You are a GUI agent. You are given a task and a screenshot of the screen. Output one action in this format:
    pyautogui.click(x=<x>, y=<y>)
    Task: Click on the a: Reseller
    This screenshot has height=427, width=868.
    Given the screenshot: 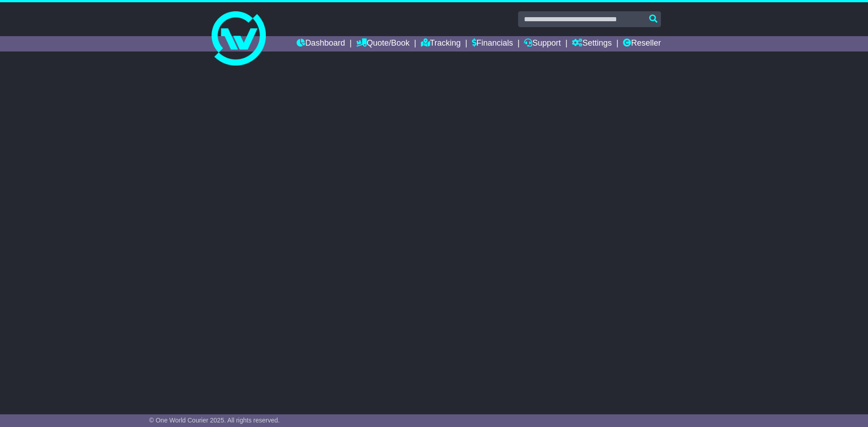 What is the action you would take?
    pyautogui.click(x=642, y=44)
    